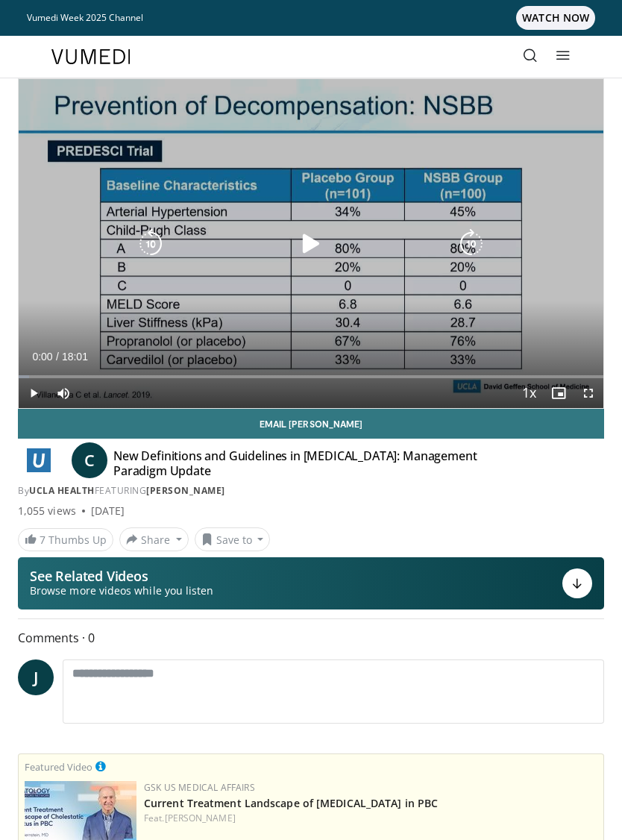  Describe the element at coordinates (38, 461) in the screenshot. I see `img: UCLA Health` at that location.